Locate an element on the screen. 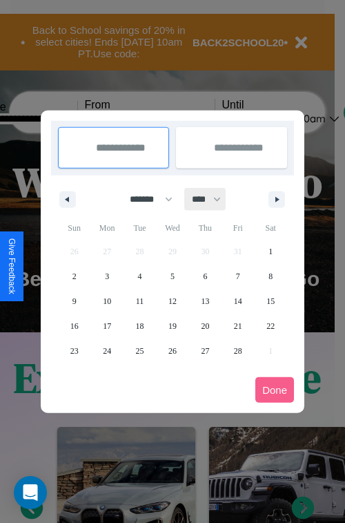  span: 26 is located at coordinates (173, 351).